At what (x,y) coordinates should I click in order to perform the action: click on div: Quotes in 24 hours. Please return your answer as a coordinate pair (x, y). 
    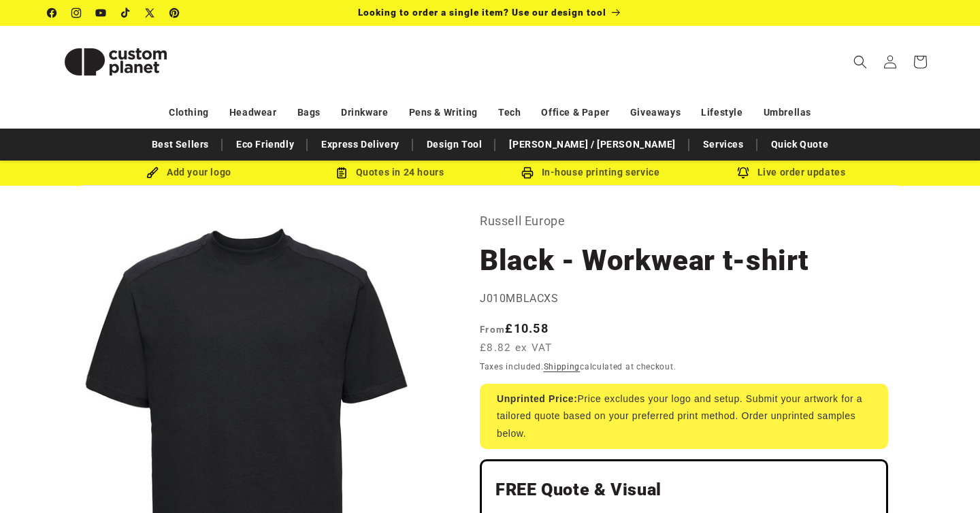
    Looking at the image, I should click on (389, 172).